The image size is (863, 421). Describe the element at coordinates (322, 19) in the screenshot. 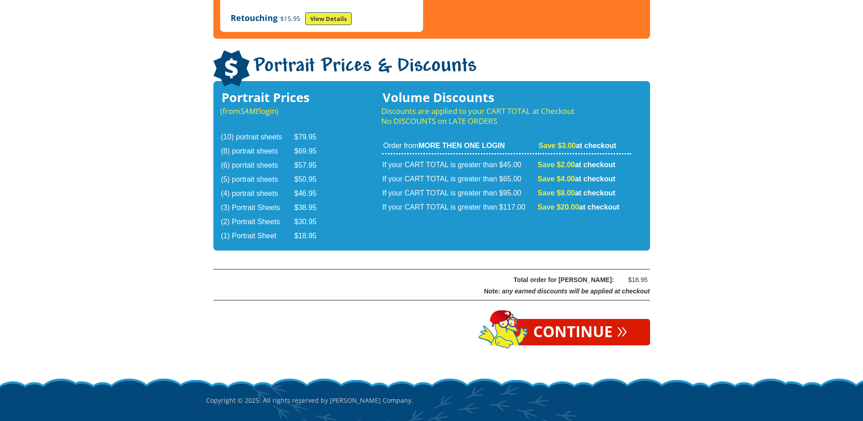

I see `p: Retouching` at that location.